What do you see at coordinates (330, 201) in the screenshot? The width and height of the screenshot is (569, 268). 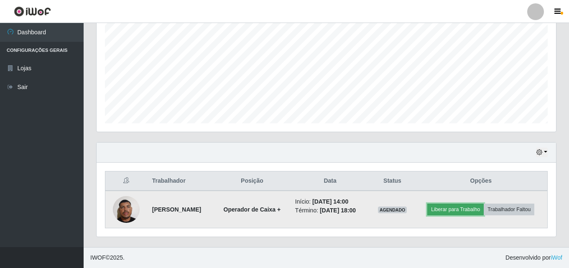 I see `li: Início:` at bounding box center [330, 201].